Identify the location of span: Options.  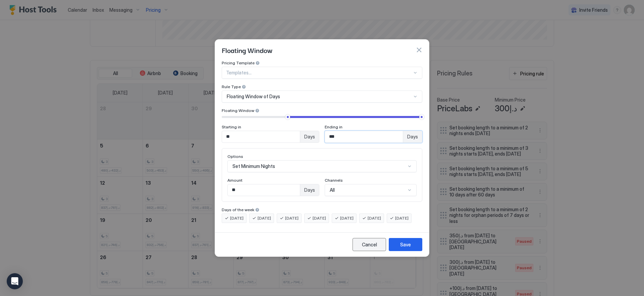
(235, 156).